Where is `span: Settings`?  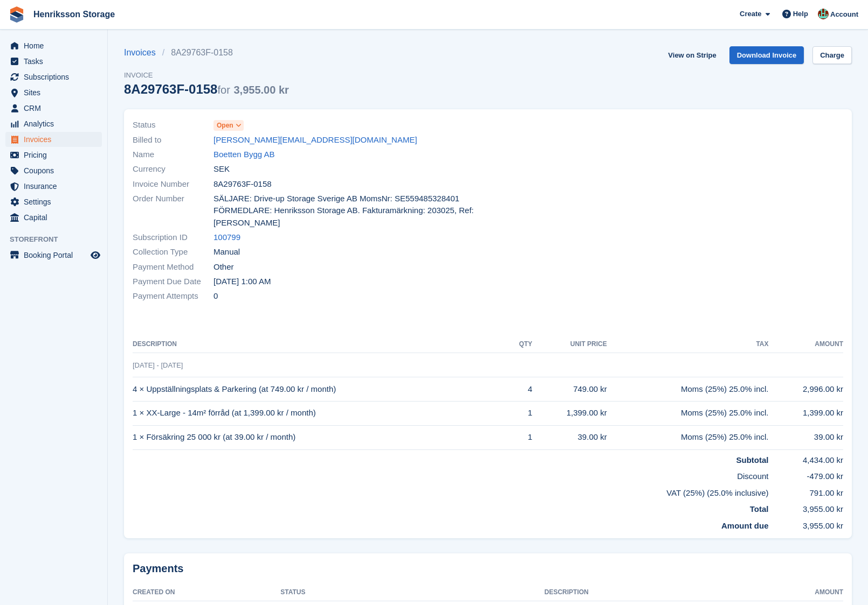
span: Settings is located at coordinates (56, 202).